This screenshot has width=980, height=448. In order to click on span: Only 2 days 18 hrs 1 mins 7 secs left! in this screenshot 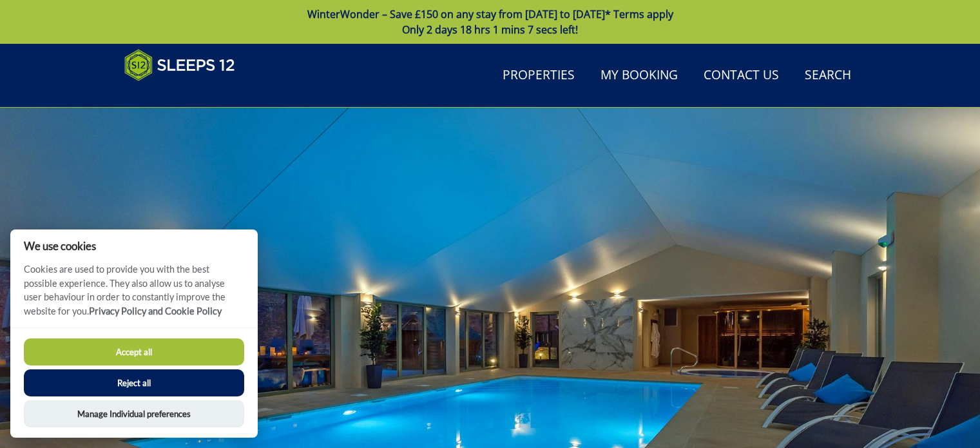, I will do `click(490, 30)`.